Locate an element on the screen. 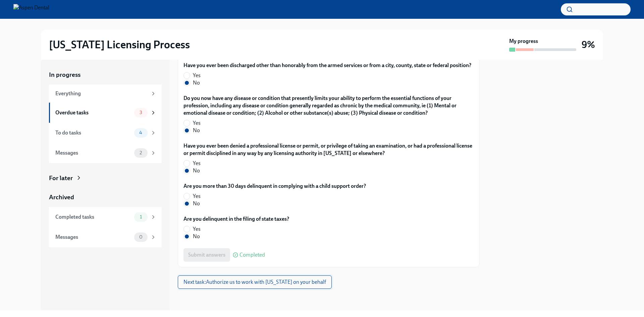 This screenshot has height=317, width=644. a: Messages2 is located at coordinates (105, 153).